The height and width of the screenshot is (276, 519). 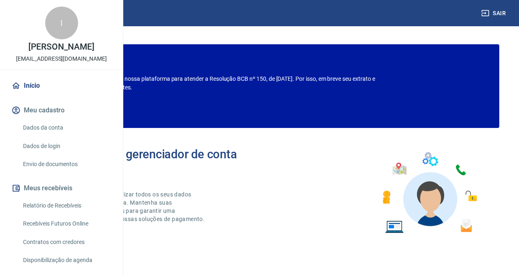 I want to click on div: I, so click(x=62, y=23).